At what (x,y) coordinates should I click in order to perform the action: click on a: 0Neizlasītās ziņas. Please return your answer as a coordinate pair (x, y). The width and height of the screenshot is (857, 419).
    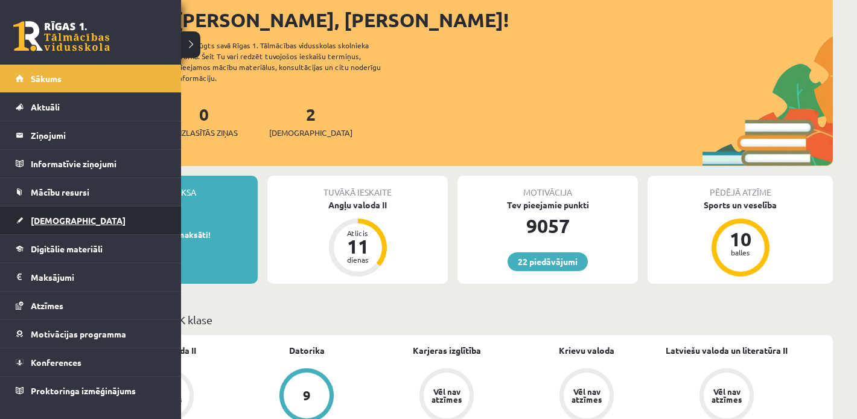
    Looking at the image, I should click on (204, 121).